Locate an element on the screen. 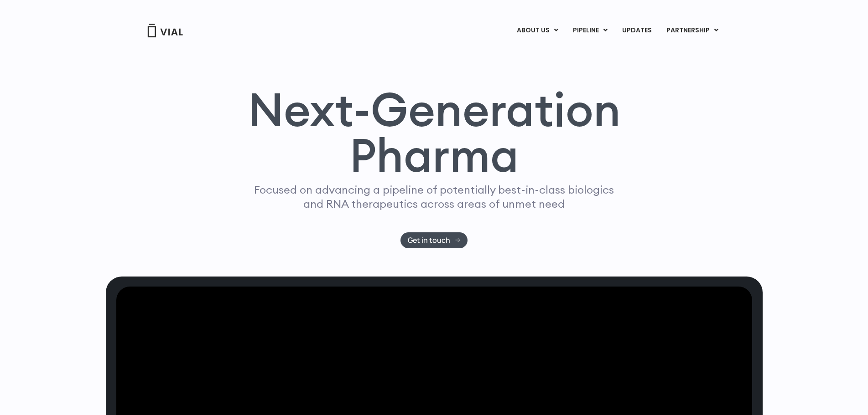  a: UPDATES is located at coordinates (637, 30).